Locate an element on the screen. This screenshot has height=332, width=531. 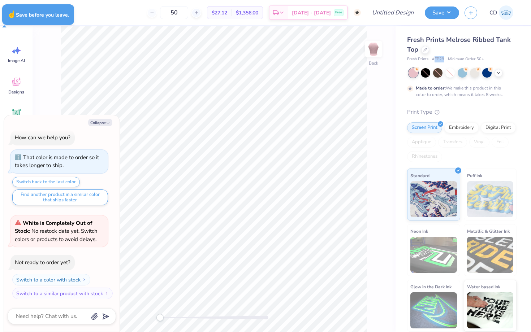
img: Switch to a similar product with stock is located at coordinates (107, 294).